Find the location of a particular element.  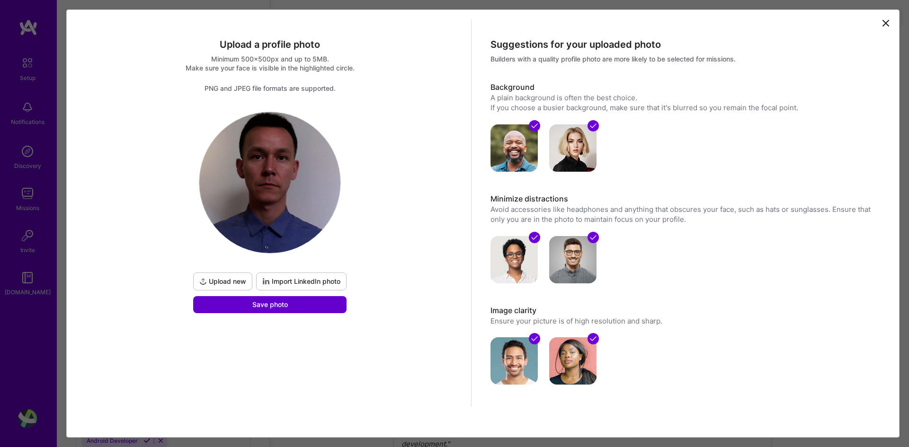

div: To import a profile photo add your LinkedIn URL to your profile. is located at coordinates (301, 282).